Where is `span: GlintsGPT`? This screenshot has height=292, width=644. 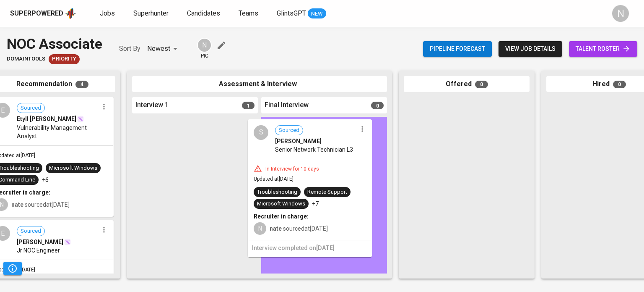 span: GlintsGPT is located at coordinates (292, 13).